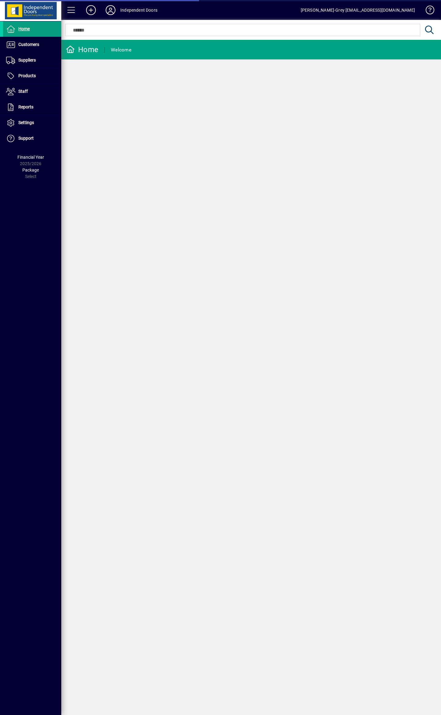 Image resolution: width=441 pixels, height=715 pixels. Describe the element at coordinates (32, 107) in the screenshot. I see `a: Reports` at that location.